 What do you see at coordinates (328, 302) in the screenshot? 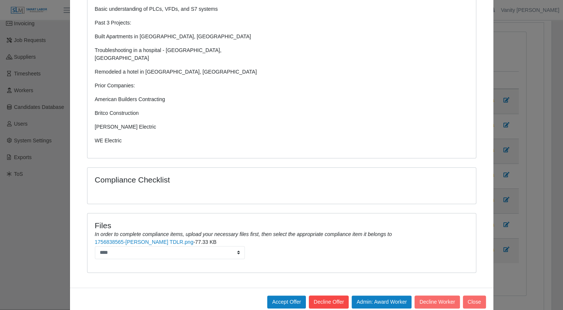
I see `button: Decline Offer` at bounding box center [328, 302].